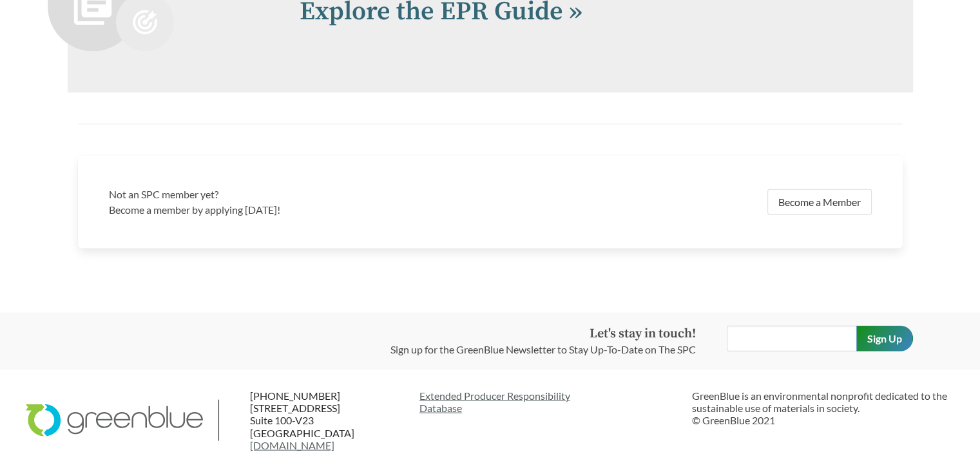 This screenshot has height=470, width=980. Describe the element at coordinates (296, 194) in the screenshot. I see `h3: Not an SPC member yet?` at that location.